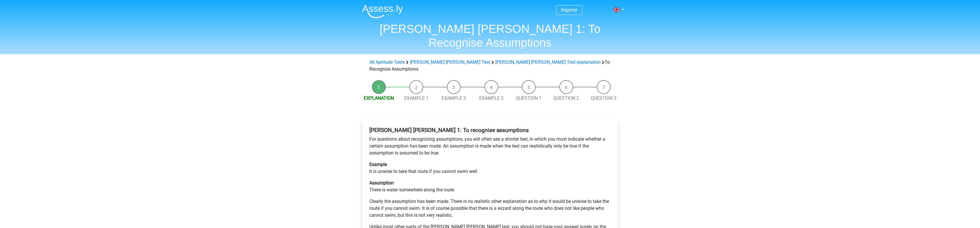  Describe the element at coordinates (603, 98) in the screenshot. I see `a: Question 3` at that location.